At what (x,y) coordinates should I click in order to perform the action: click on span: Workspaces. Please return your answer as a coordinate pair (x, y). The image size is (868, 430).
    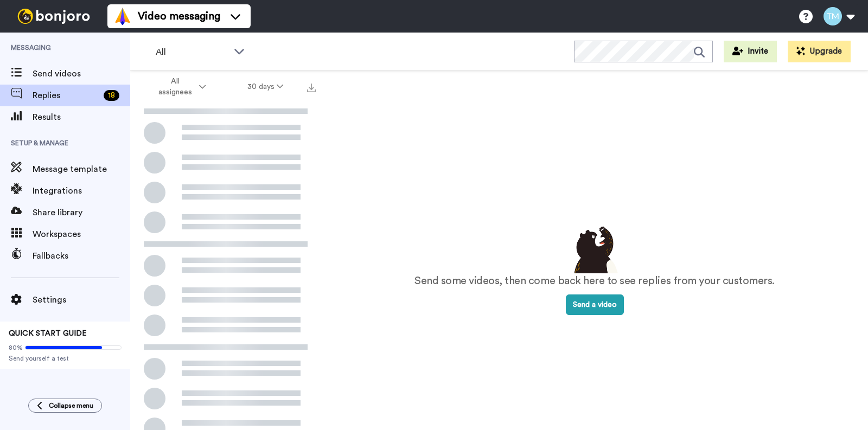
    Looking at the image, I should click on (81, 234).